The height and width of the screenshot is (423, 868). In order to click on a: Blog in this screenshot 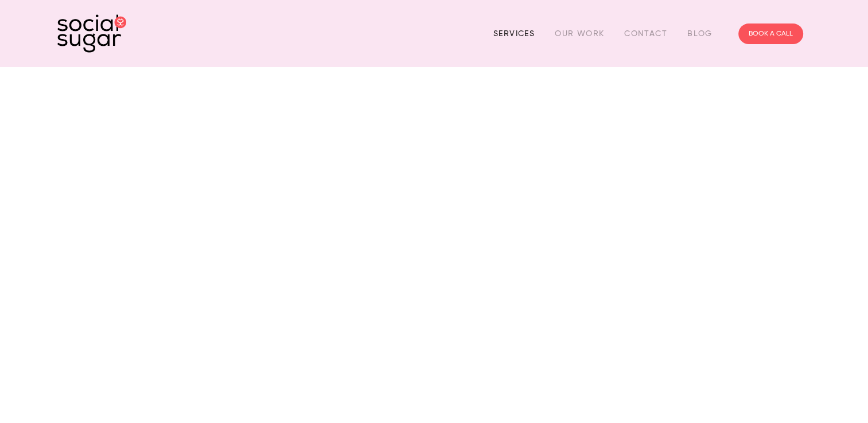, I will do `click(699, 33)`.